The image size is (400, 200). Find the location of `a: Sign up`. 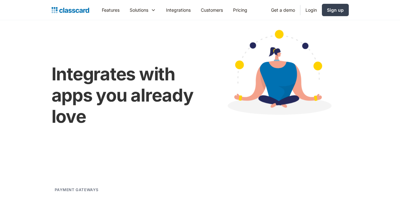

a: Sign up is located at coordinates (335, 10).